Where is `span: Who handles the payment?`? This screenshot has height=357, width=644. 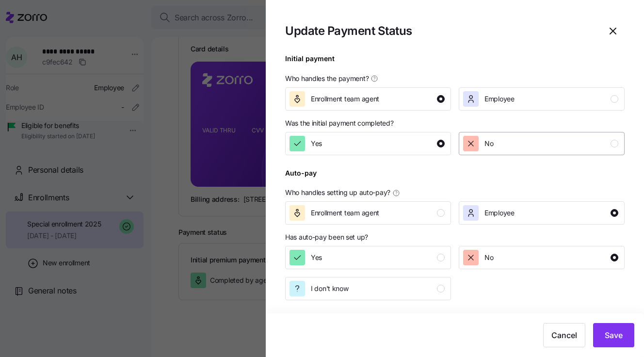
span: Who handles the payment? is located at coordinates (327, 79).